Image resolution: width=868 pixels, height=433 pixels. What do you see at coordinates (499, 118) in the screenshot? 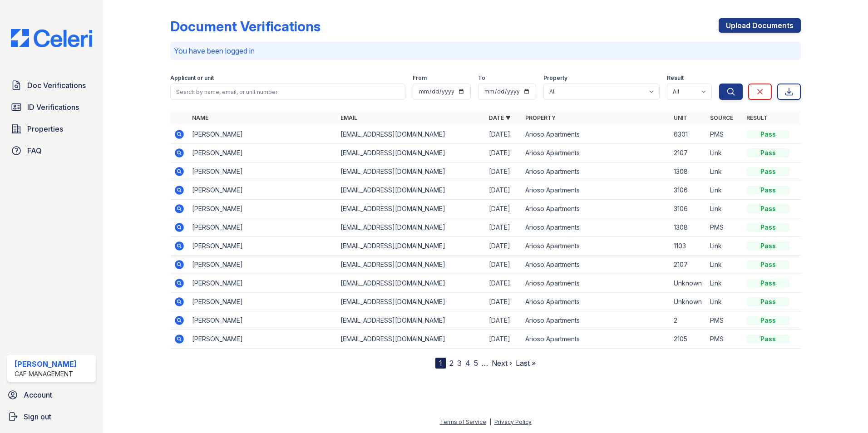
I see `a: Date ▼` at bounding box center [499, 118].